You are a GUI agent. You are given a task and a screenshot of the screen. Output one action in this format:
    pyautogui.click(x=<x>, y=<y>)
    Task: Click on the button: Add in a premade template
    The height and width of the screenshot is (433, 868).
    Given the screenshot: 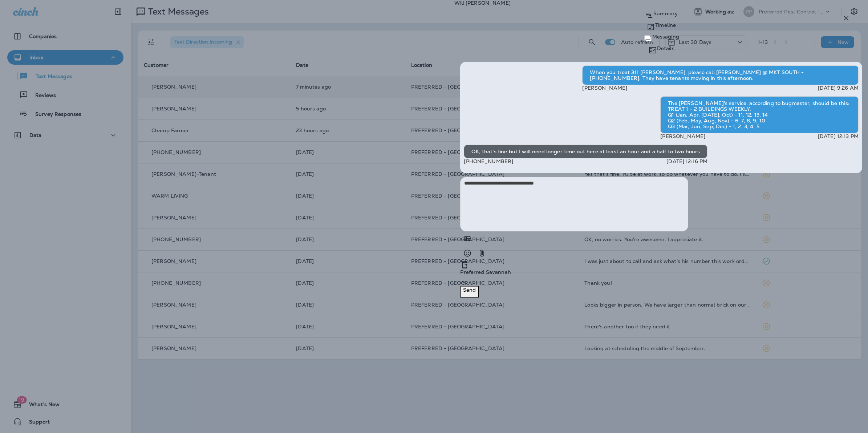 What is the action you would take?
    pyautogui.click(x=468, y=238)
    